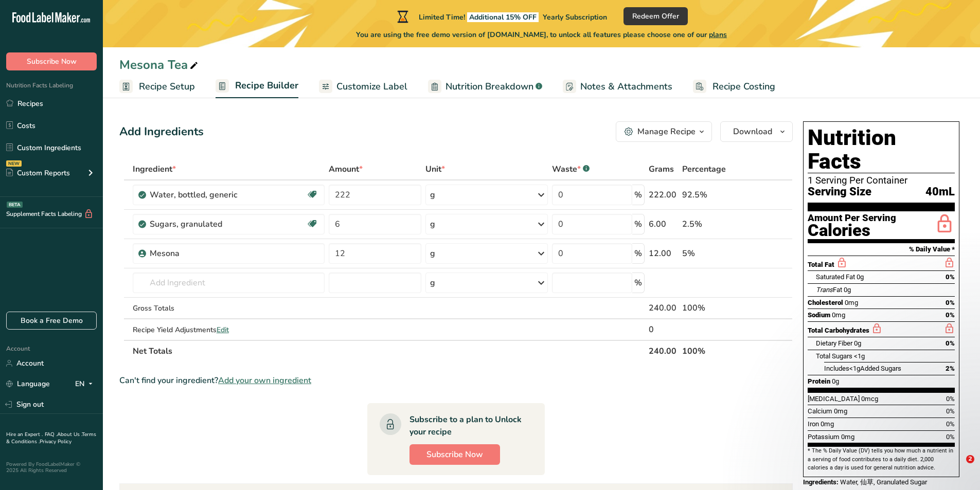 This screenshot has width=980, height=490. Describe the element at coordinates (39, 173) in the screenshot. I see `div: Custom Reports` at that location.